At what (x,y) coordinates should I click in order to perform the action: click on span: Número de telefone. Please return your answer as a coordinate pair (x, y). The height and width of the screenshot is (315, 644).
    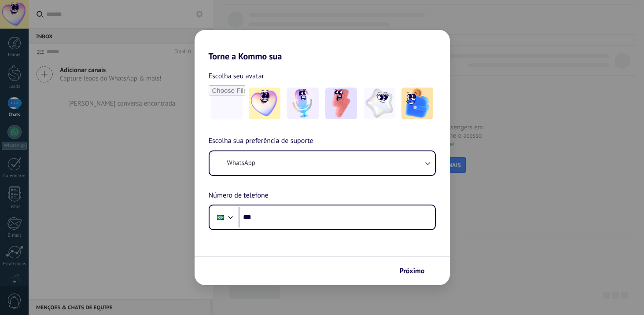
    Looking at the image, I should click on (239, 195).